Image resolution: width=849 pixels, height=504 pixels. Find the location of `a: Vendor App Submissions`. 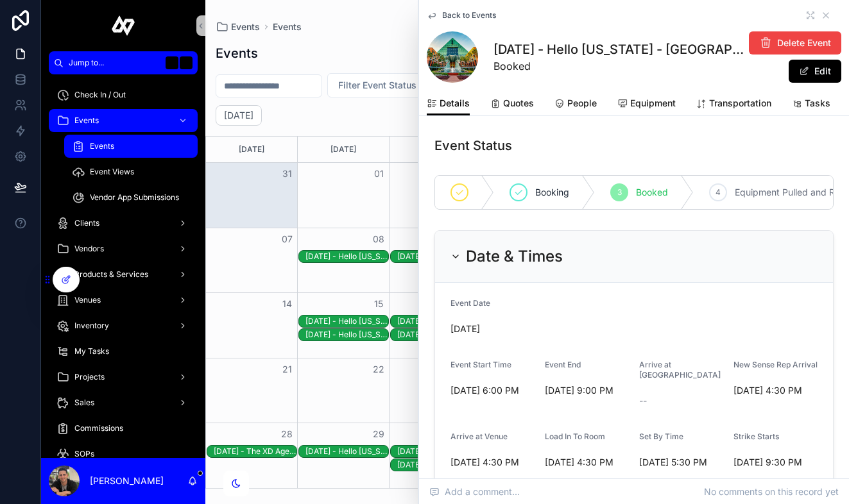

a: Vendor App Submissions is located at coordinates (131, 198).